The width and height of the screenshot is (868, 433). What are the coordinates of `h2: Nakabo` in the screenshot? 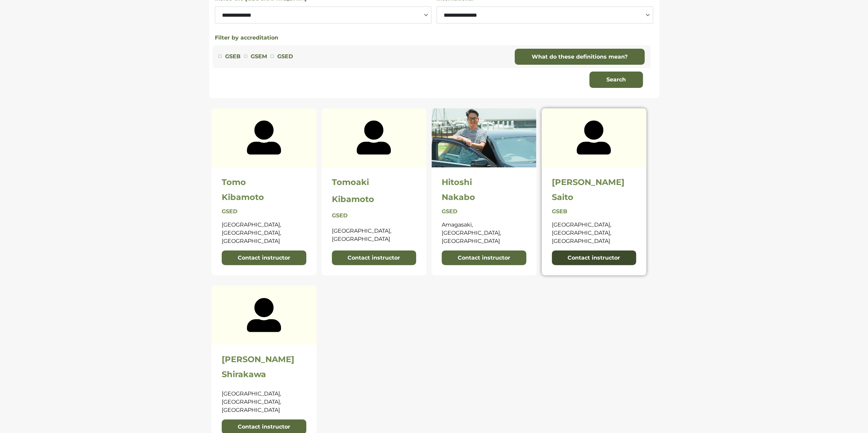 It's located at (484, 197).